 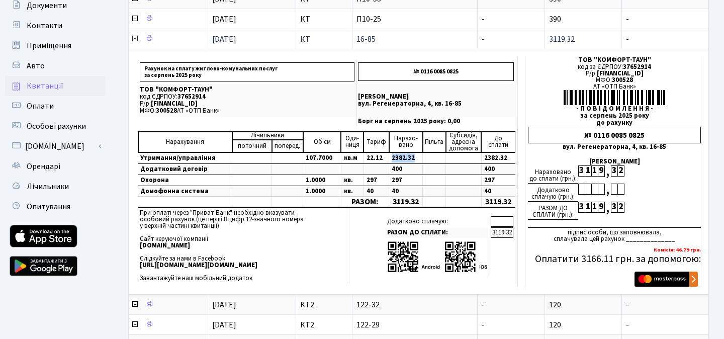 I want to click on td: 3119.32, so click(x=502, y=232).